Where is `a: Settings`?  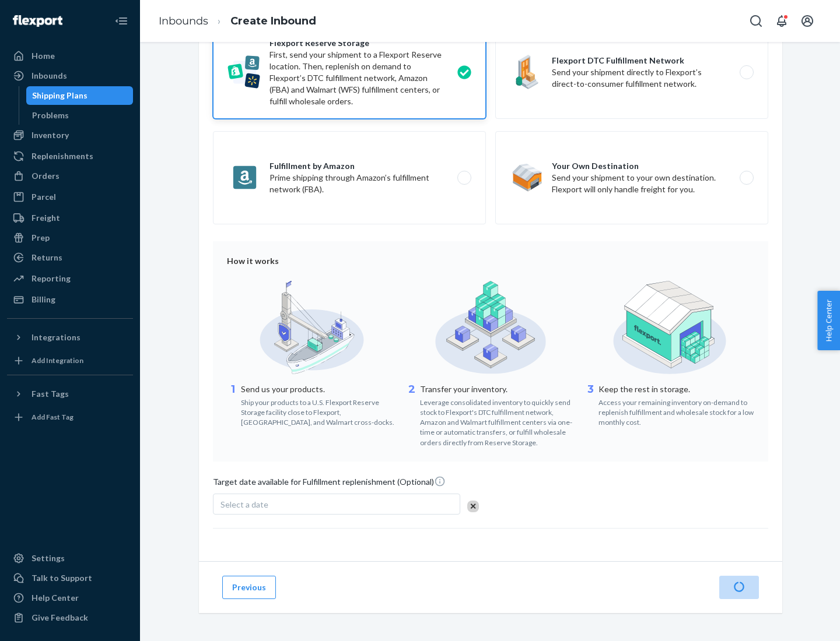 a: Settings is located at coordinates (70, 559).